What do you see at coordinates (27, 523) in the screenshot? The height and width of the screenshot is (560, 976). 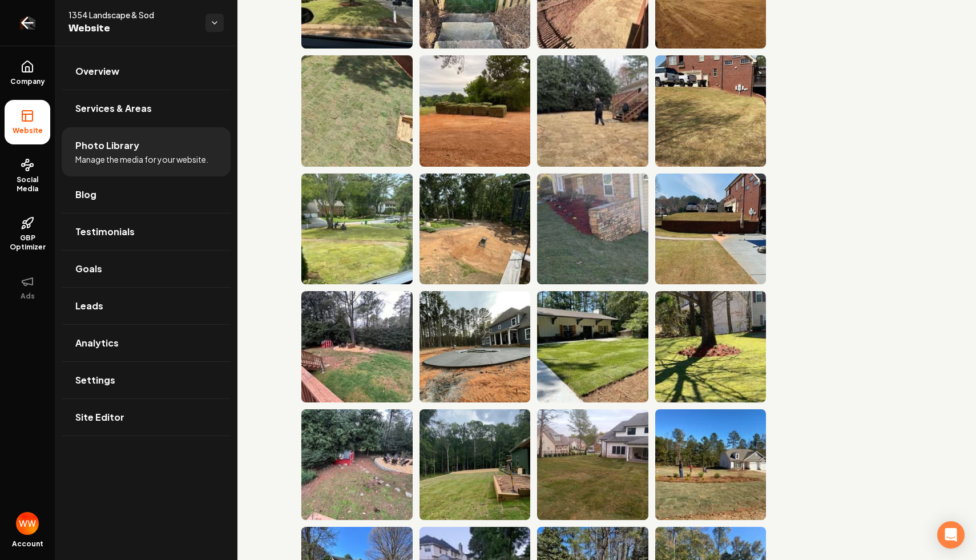 I see `img: Will Wallace` at bounding box center [27, 523].